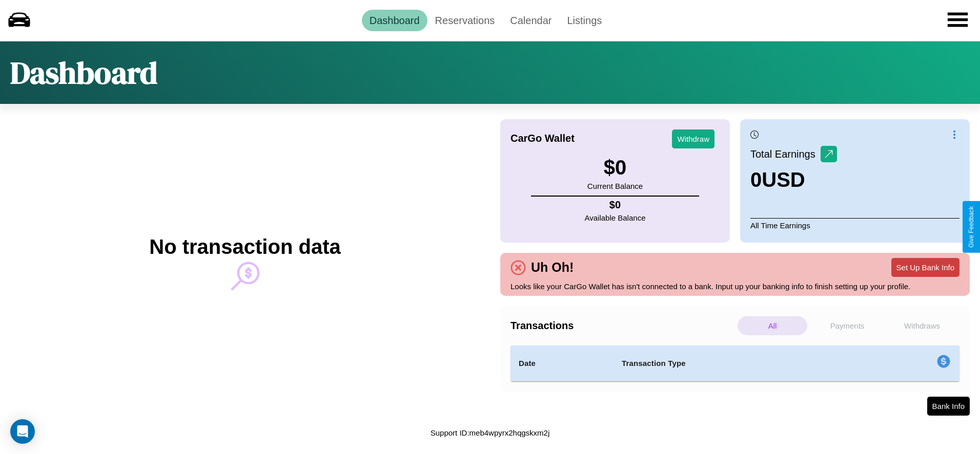  I want to click on p: All, so click(773, 325).